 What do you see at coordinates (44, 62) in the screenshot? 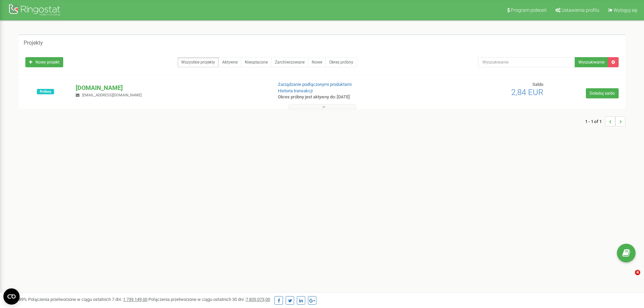
I see `a: Nowy projekt` at bounding box center [44, 62].